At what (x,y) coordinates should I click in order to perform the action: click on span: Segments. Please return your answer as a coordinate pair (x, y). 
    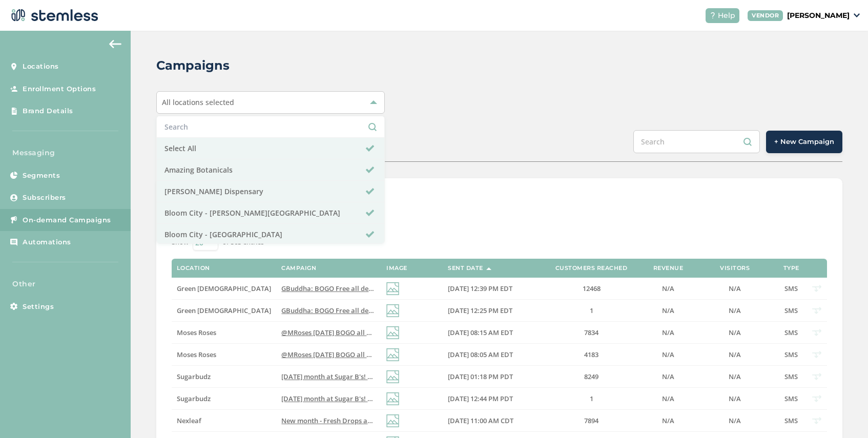
    Looking at the image, I should click on (41, 176).